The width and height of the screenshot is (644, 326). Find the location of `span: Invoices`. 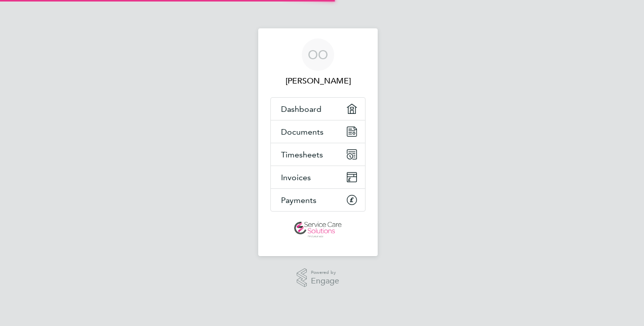

span: Invoices is located at coordinates (296, 177).